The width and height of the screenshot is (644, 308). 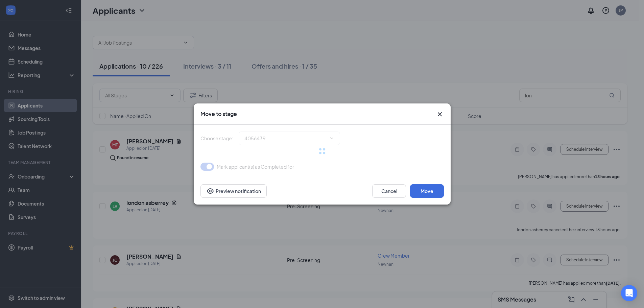 What do you see at coordinates (427, 191) in the screenshot?
I see `button: Move` at bounding box center [427, 191].